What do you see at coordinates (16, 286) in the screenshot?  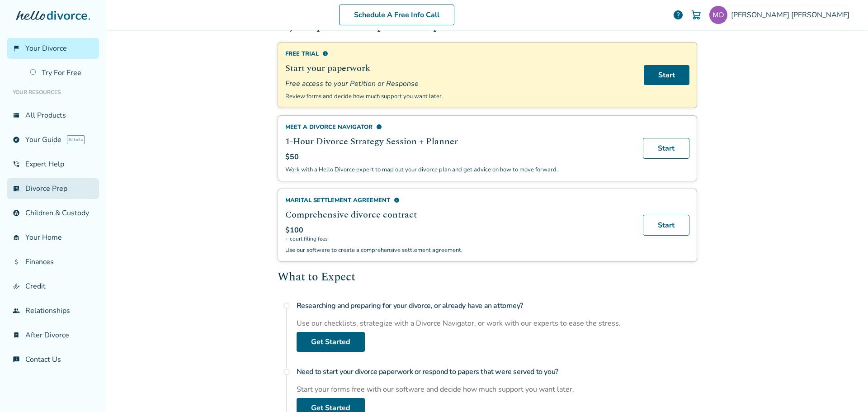 I see `span: finance_mode` at bounding box center [16, 286].